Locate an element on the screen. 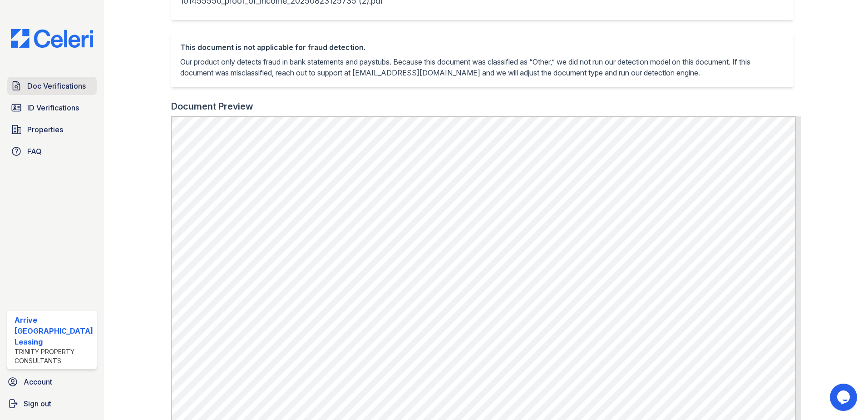 This screenshot has height=420, width=868. span: Doc Verifications is located at coordinates (56, 86).